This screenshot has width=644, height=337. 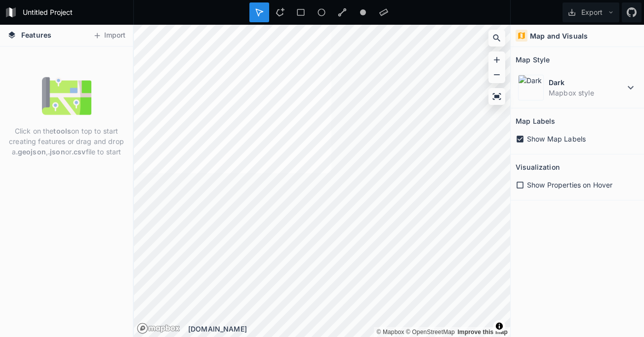 What do you see at coordinates (556, 138) in the screenshot?
I see `span: Show Map Labels` at bounding box center [556, 138].